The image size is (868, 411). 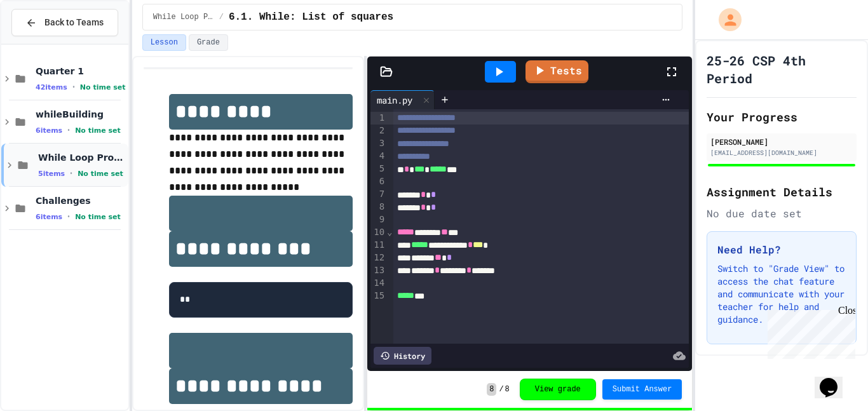 What do you see at coordinates (390, 232) in the screenshot?
I see `span: Fold line` at bounding box center [390, 232].